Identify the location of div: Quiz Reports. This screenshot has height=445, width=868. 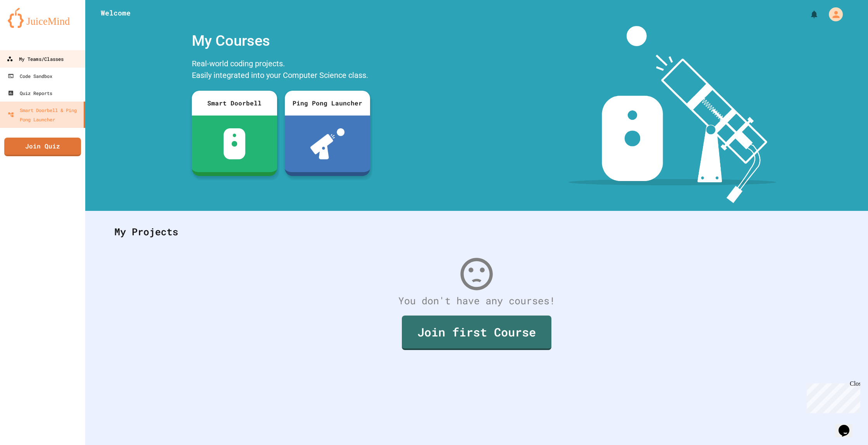
(30, 93).